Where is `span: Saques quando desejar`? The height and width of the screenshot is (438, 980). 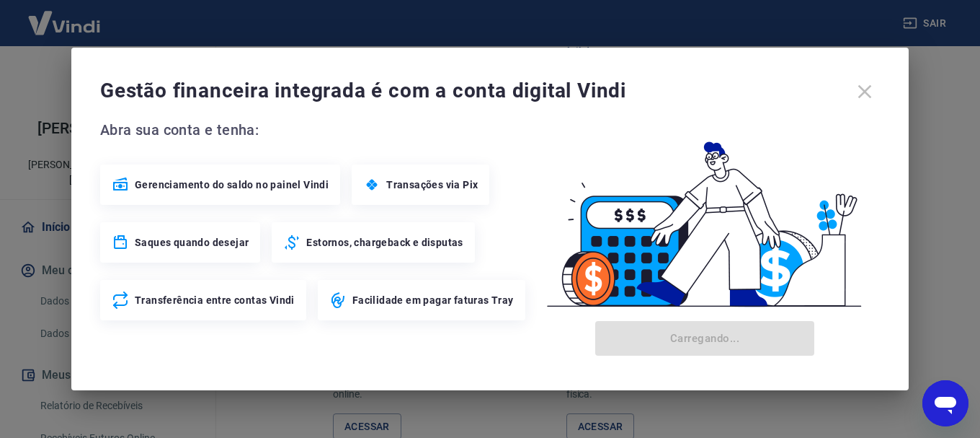
span: Saques quando desejar is located at coordinates (192, 242).